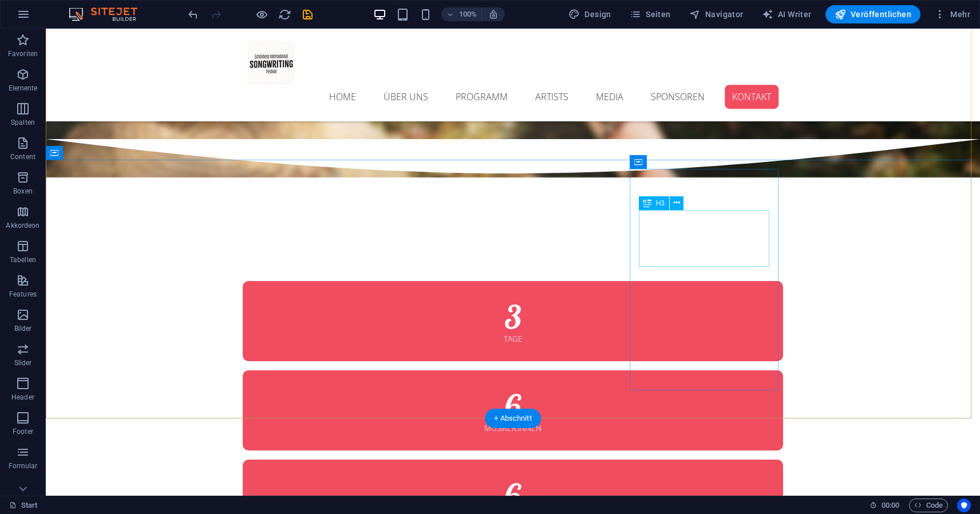 Image resolution: width=980 pixels, height=514 pixels. Describe the element at coordinates (23, 123) in the screenshot. I see `p: Spalten` at that location.